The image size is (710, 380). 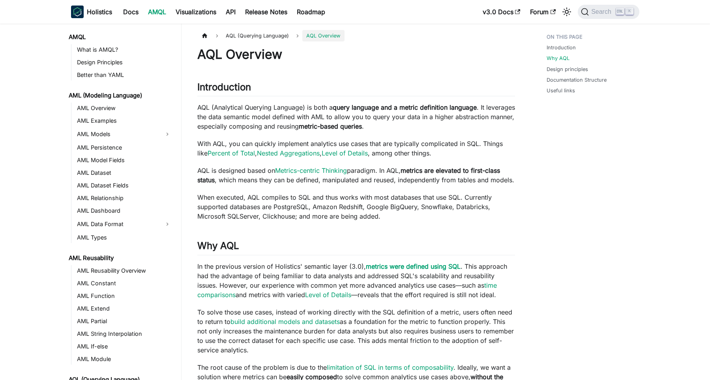 I want to click on a: Nested Aggregations, so click(x=288, y=153).